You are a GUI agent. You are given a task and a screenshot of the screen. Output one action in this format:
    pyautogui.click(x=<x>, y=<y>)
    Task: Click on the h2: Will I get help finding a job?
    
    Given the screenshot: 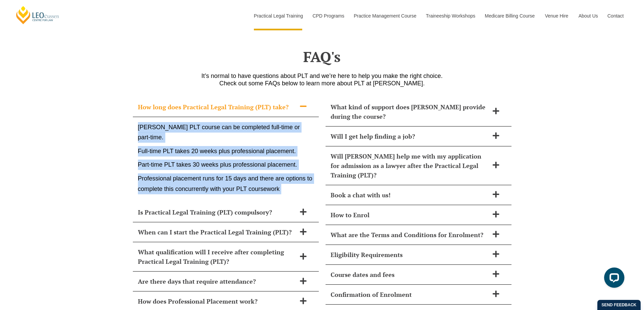 What is the action you would take?
    pyautogui.click(x=410, y=136)
    